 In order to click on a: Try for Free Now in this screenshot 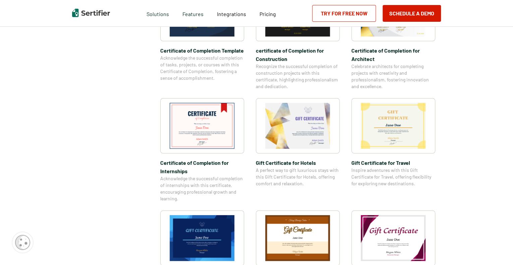, I will do `click(344, 13)`.